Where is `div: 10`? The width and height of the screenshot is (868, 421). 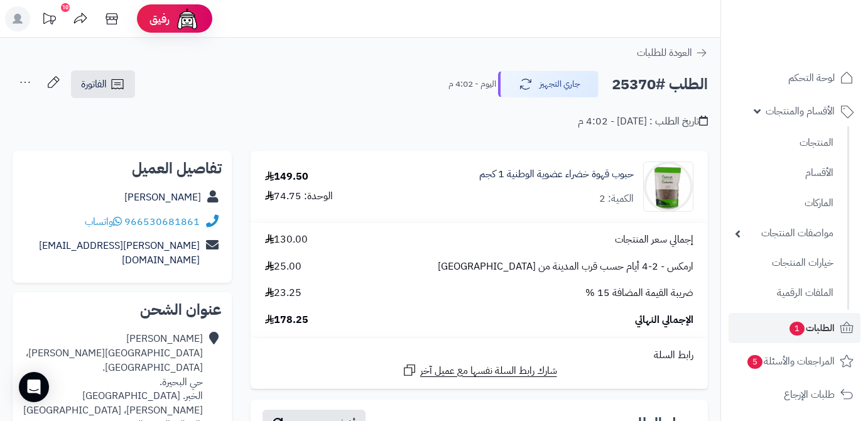 div: 10 is located at coordinates (66, 8).